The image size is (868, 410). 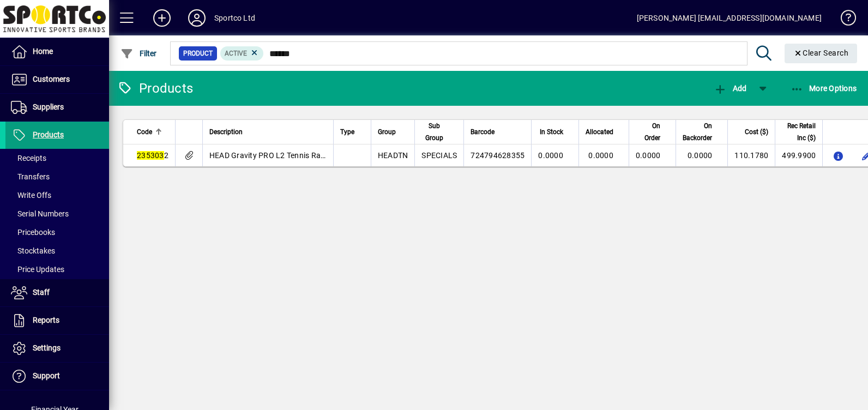 What do you see at coordinates (57, 52) in the screenshot?
I see `a: Home` at bounding box center [57, 52].